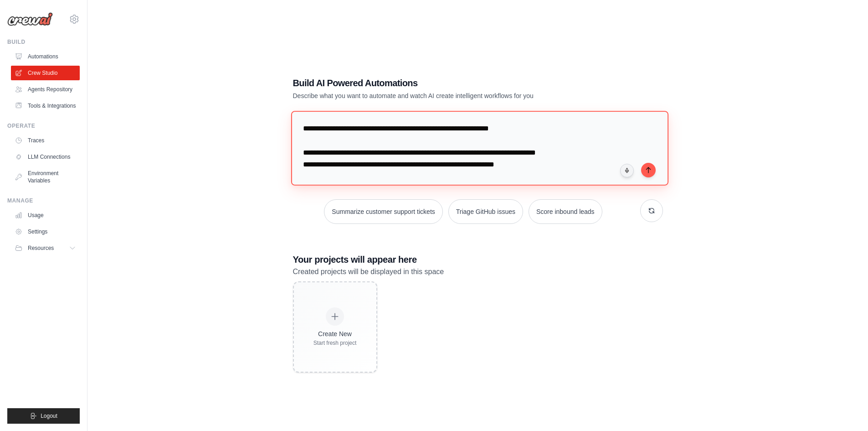  What do you see at coordinates (383, 212) in the screenshot?
I see `button: Summarize customer support tickets` at bounding box center [383, 212].